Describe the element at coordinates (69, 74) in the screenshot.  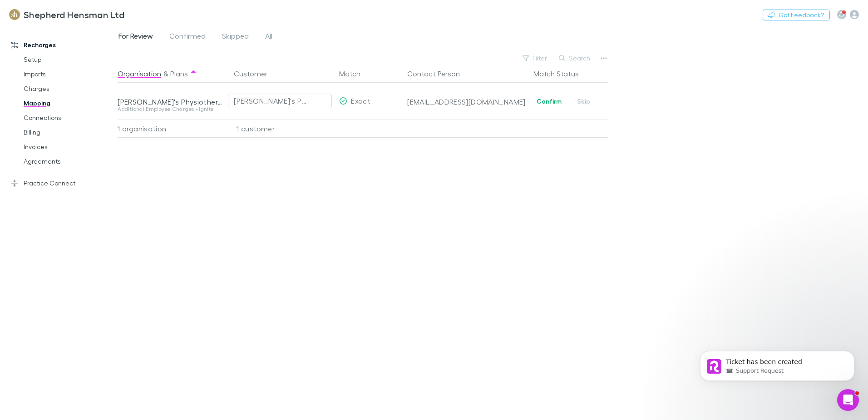
I see `a: Imports` at that location.